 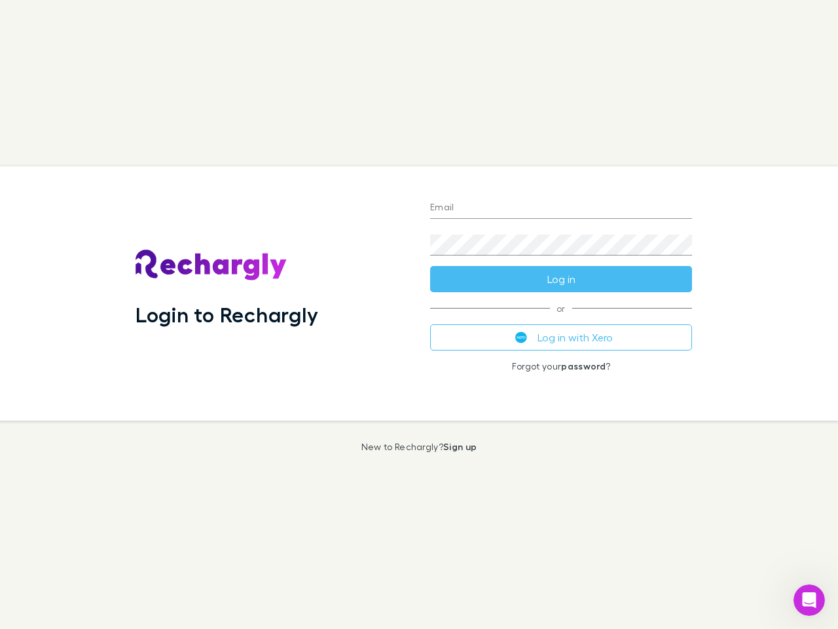 What do you see at coordinates (561, 308) in the screenshot?
I see `span: or` at bounding box center [561, 308].